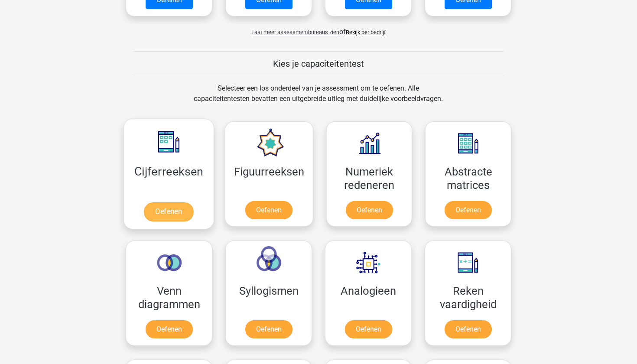 Image resolution: width=637 pixels, height=364 pixels. I want to click on a: Bekijk per bedrijf, so click(366, 32).